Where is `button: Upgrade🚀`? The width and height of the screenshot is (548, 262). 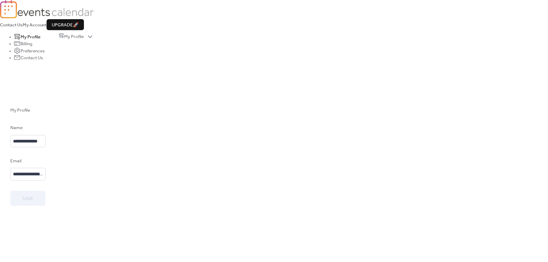
button: Upgrade🚀 is located at coordinates (65, 25).